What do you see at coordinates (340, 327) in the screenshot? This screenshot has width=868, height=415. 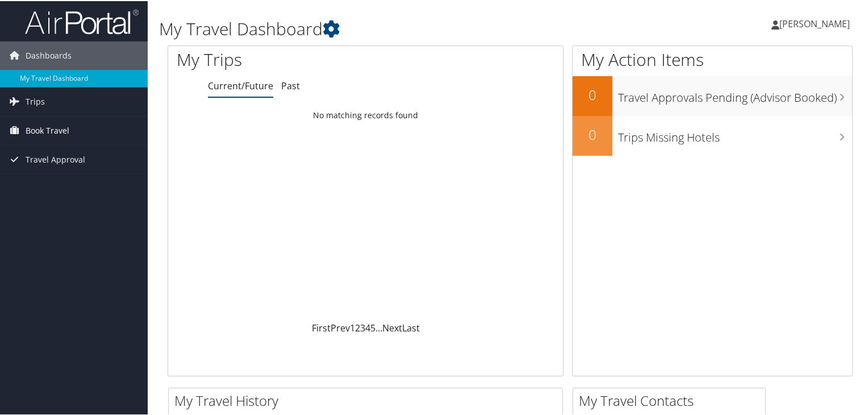 I see `a: Prev` at bounding box center [340, 327].